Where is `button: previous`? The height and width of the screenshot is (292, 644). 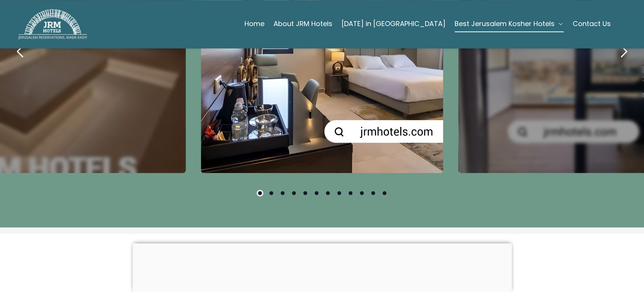 button: previous is located at coordinates (20, 51).